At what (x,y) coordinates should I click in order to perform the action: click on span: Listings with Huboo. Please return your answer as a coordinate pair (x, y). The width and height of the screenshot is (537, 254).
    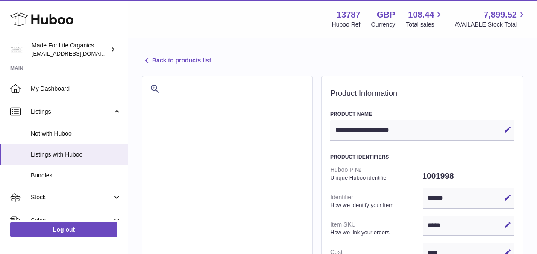
    Looking at the image, I should click on (76, 154).